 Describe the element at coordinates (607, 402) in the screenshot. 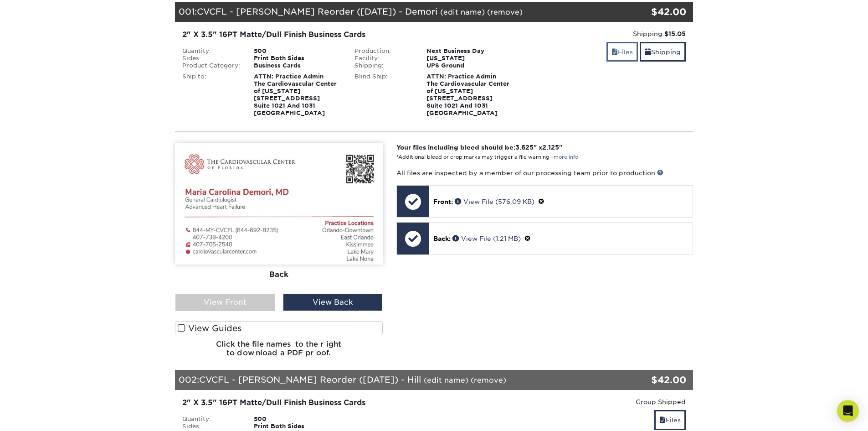

I see `div: Group Shipped` at that location.